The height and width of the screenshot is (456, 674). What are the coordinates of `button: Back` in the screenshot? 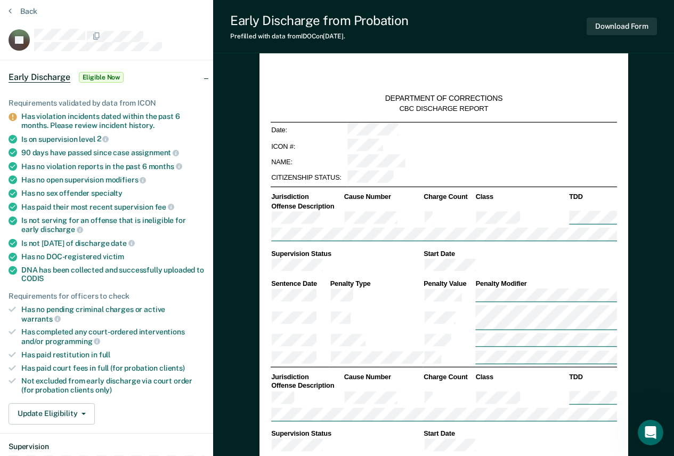 It's located at (23, 11).